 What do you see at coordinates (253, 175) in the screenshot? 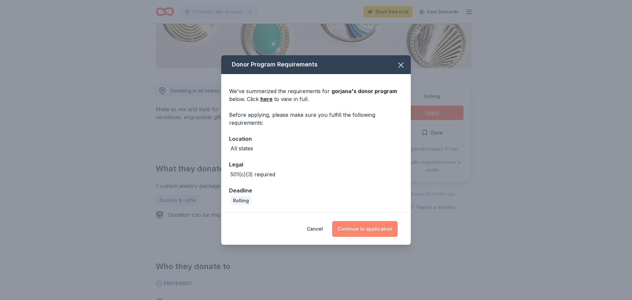
I see `div: 501(c)(3) required` at bounding box center [253, 175].